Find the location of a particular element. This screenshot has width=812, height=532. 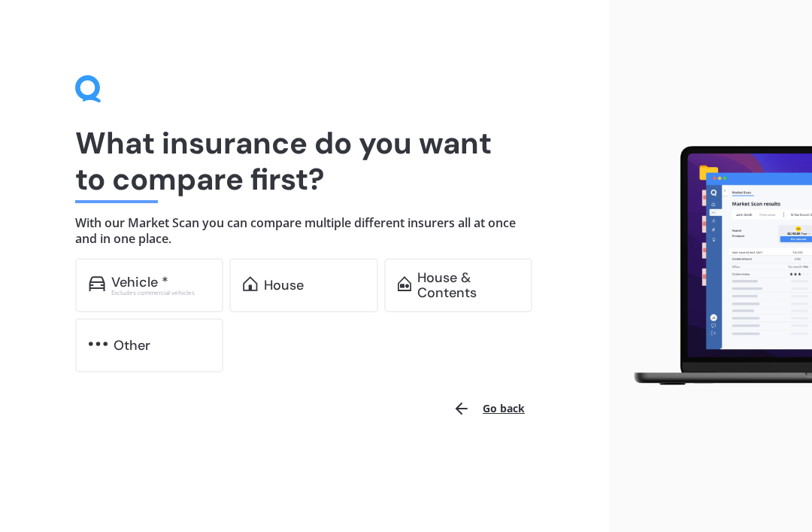

div: Excludes commercial vehicles is located at coordinates (161, 293).